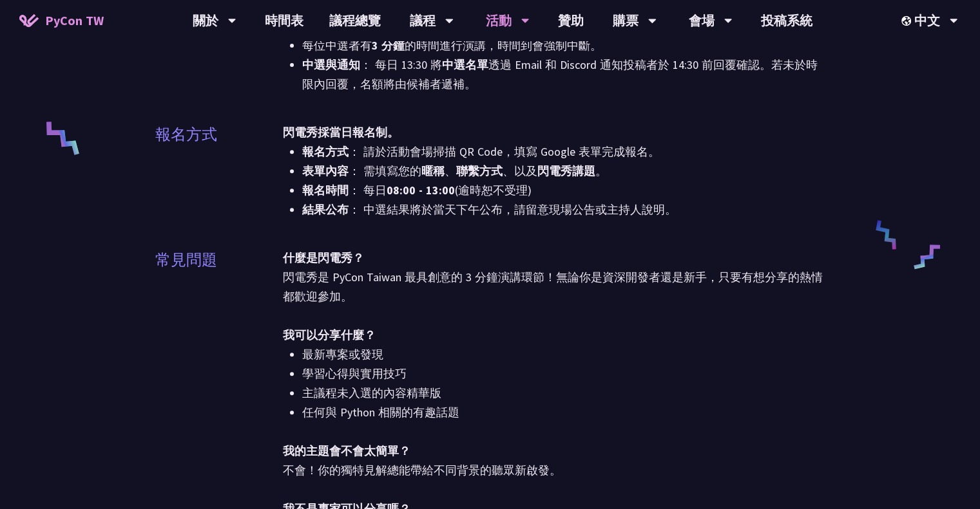 Image resolution: width=980 pixels, height=509 pixels. I want to click on li: 學習心得與實用技巧, so click(563, 375).